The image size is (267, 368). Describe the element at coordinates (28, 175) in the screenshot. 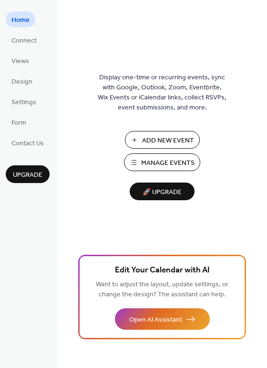

I see `span: Upgrade` at that location.